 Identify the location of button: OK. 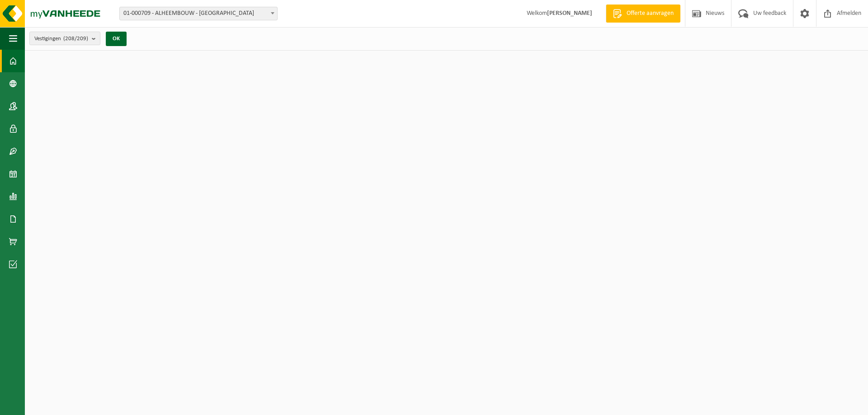
(116, 39).